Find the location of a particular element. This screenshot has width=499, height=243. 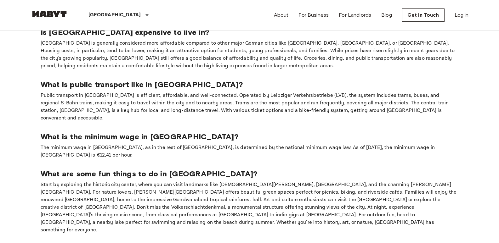

a: For Landlords is located at coordinates (355, 15).